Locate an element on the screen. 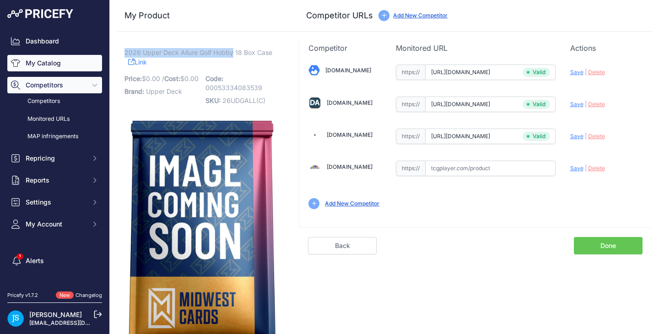  input: blowoutcards.com/product is located at coordinates (490, 72).